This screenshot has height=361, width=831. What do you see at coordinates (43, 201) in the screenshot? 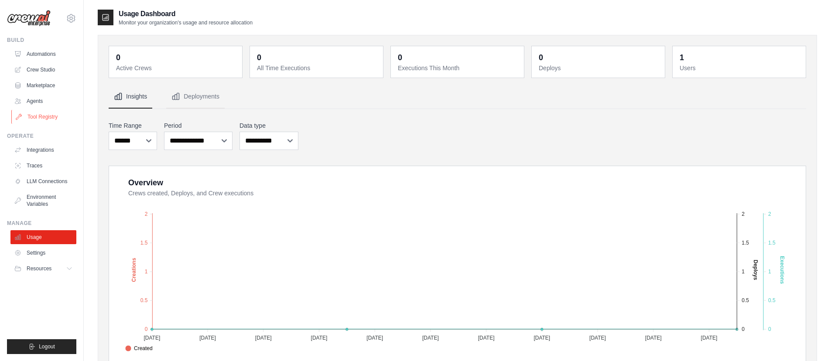
I see `a: Environment Variables` at bounding box center [43, 201].